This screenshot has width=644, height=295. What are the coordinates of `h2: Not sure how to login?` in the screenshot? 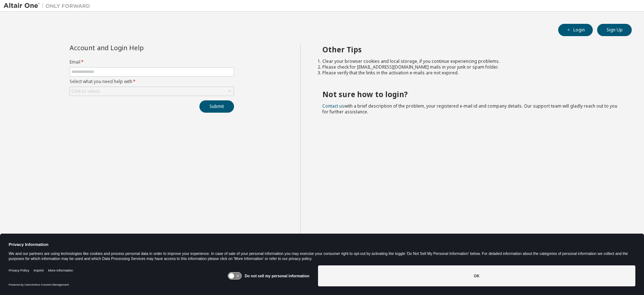 It's located at (471, 94).